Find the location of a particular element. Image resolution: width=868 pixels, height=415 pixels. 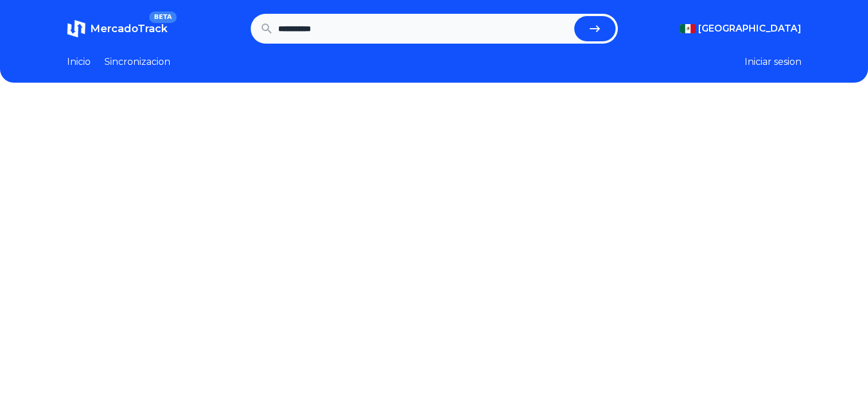

span: BETA is located at coordinates (162, 17).